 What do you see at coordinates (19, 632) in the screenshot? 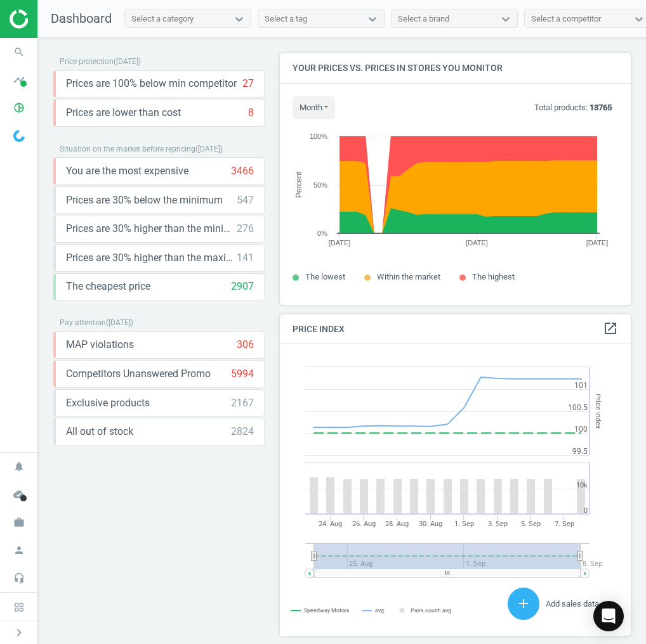
I see `button: chevron_right` at bounding box center [19, 632].